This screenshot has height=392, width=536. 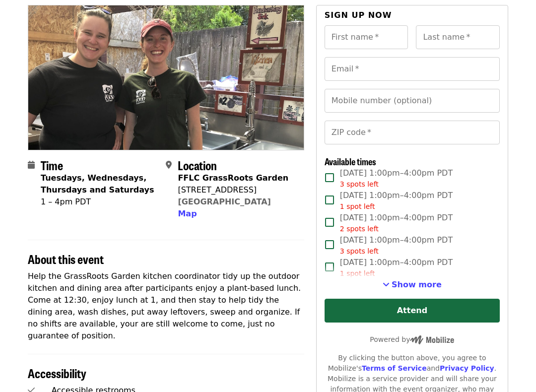 What do you see at coordinates (360, 229) in the screenshot?
I see `span: 2 spots left` at bounding box center [360, 229].